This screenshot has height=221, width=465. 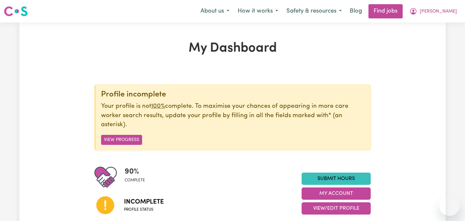 What do you see at coordinates (356, 11) in the screenshot?
I see `a: Blog` at bounding box center [356, 11].